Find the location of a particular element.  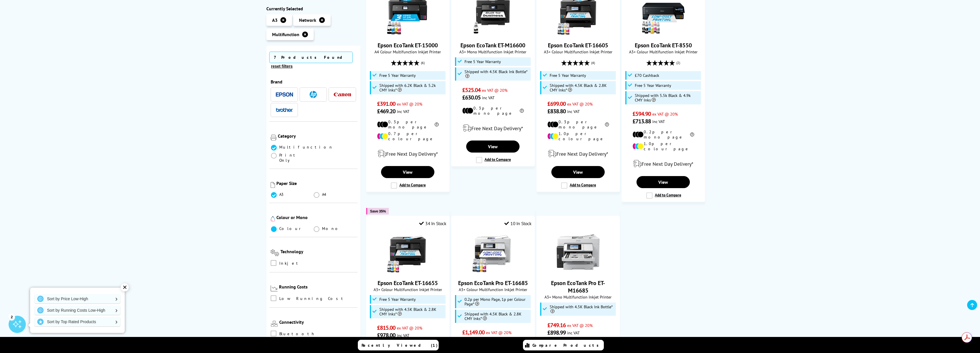

li: 0.2p per mono page is located at coordinates (664, 135).